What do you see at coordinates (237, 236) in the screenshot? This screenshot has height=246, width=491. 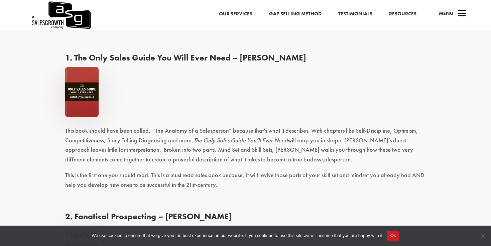 I see `span: We use cookies to ensure that we give you the best experience on our website. If you continue to ...` at bounding box center [237, 236].